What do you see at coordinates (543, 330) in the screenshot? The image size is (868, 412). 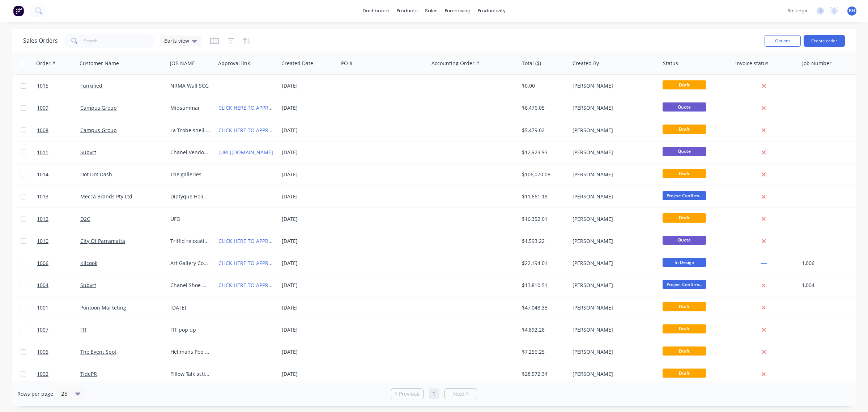 I see `div: $4,892.28` at bounding box center [543, 330].